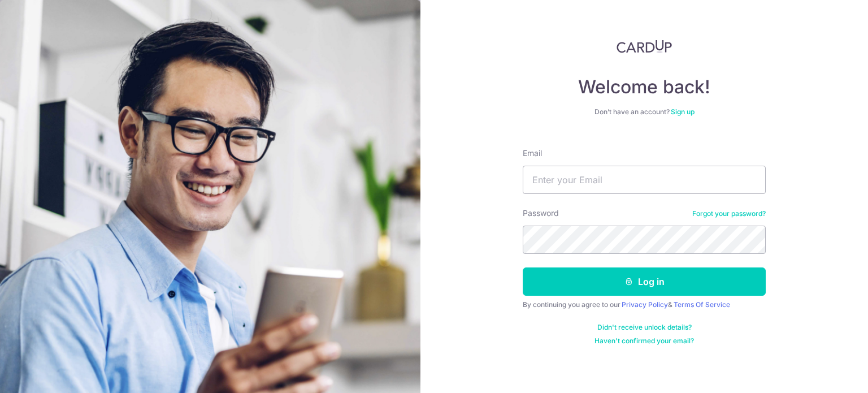 The width and height of the screenshot is (868, 393). What do you see at coordinates (645, 46) in the screenshot?
I see `img: CardUp Logo` at bounding box center [645, 46].